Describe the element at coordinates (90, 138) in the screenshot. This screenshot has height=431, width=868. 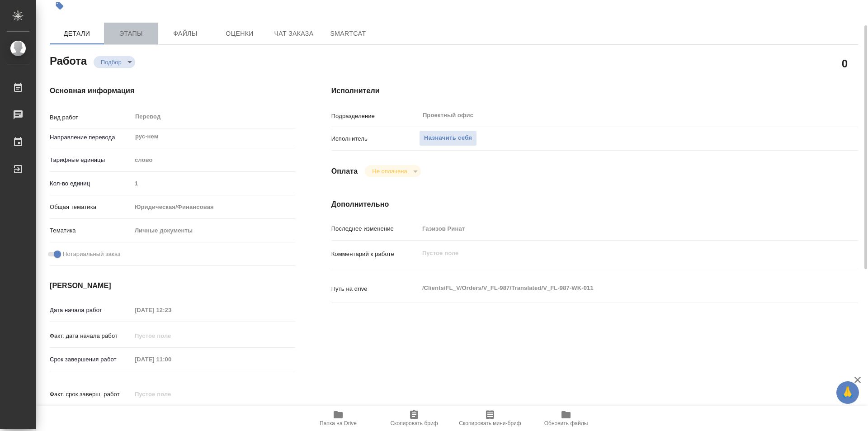
I see `p: Направление перевода` at that location.